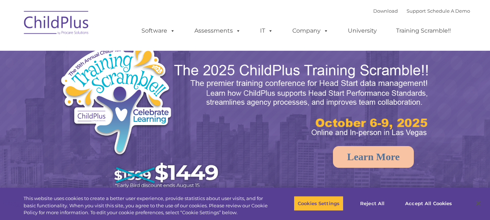 This screenshot has height=220, width=490. I want to click on a: Schedule A Demo, so click(449, 11).